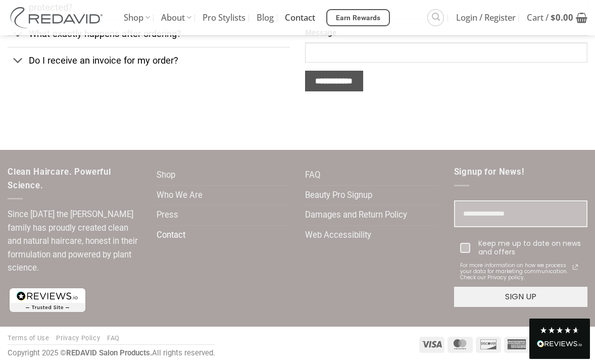 The height and width of the screenshot is (364, 595). What do you see at coordinates (167, 215) in the screenshot?
I see `a: Press` at bounding box center [167, 215].